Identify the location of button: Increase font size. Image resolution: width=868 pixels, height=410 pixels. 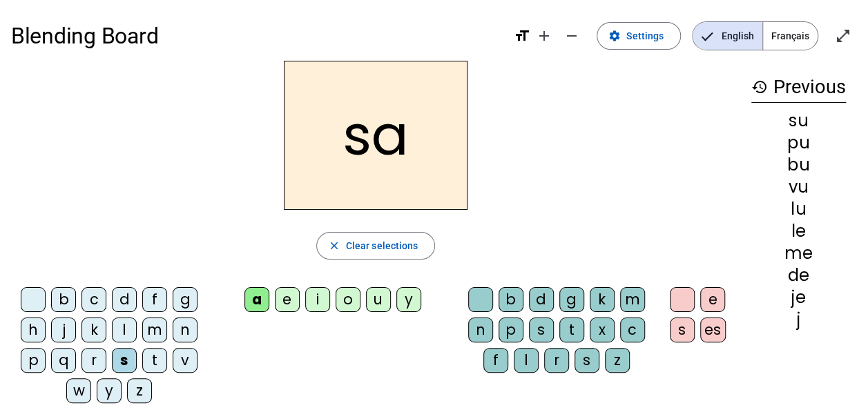
(544, 36).